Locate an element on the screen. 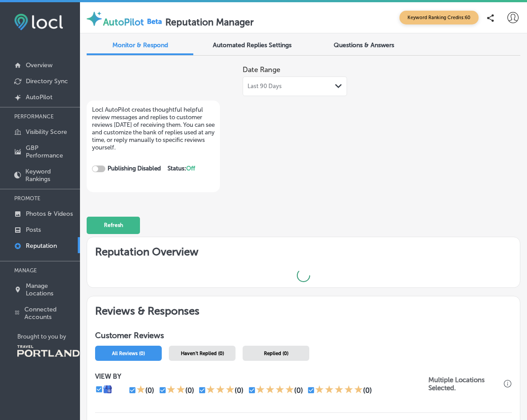 This screenshot has height=420, width=527. p: Manage Locations is located at coordinates (51, 289).